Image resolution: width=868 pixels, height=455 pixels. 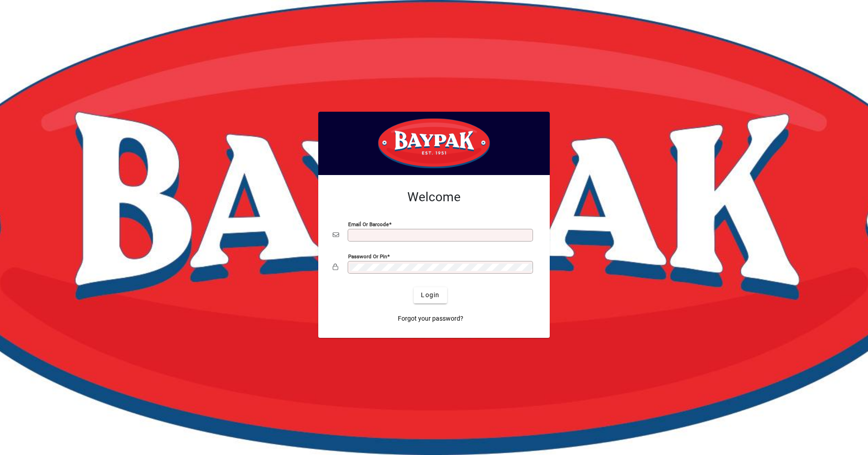 What do you see at coordinates (430, 295) in the screenshot?
I see `button: Login` at bounding box center [430, 295].